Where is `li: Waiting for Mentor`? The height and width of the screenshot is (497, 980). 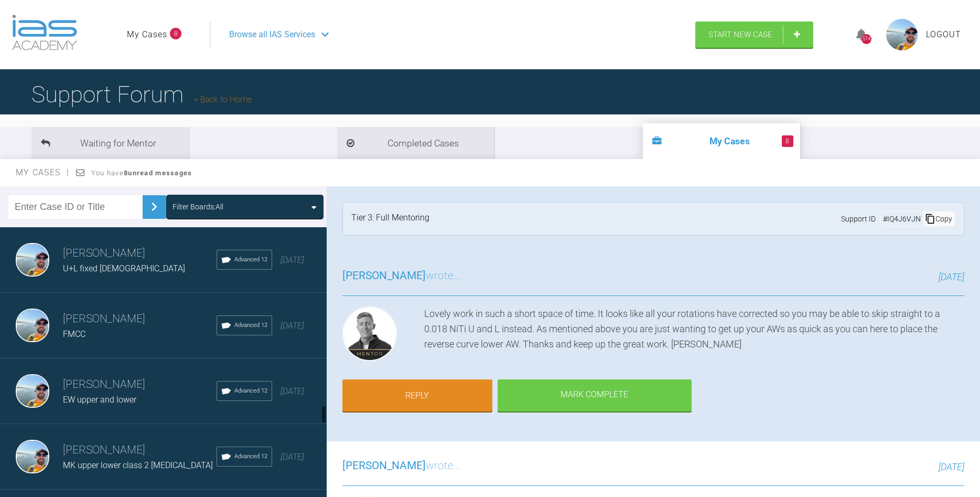 li: Waiting for Mentor is located at coordinates (110, 143).